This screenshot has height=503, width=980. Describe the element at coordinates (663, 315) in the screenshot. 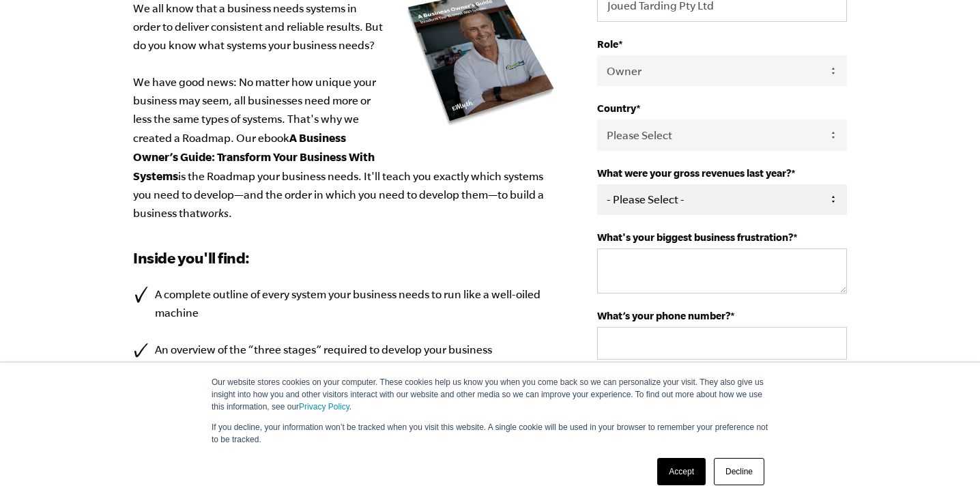

I see `span: What’s your phone number?` at that location.